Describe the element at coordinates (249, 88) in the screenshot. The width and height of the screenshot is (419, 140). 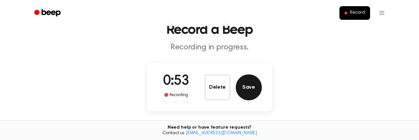
I see `button: Save Audio Record` at that location.